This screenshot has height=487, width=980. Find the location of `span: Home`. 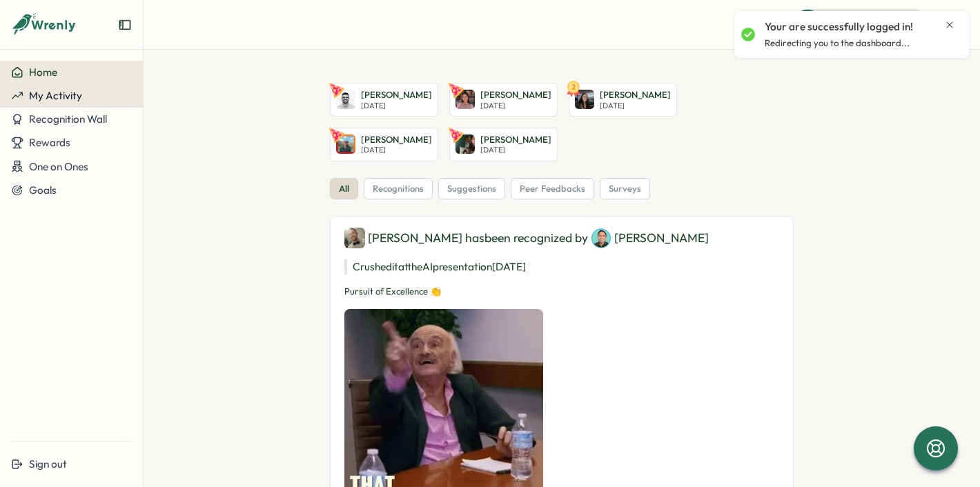

span: Home is located at coordinates (43, 72).